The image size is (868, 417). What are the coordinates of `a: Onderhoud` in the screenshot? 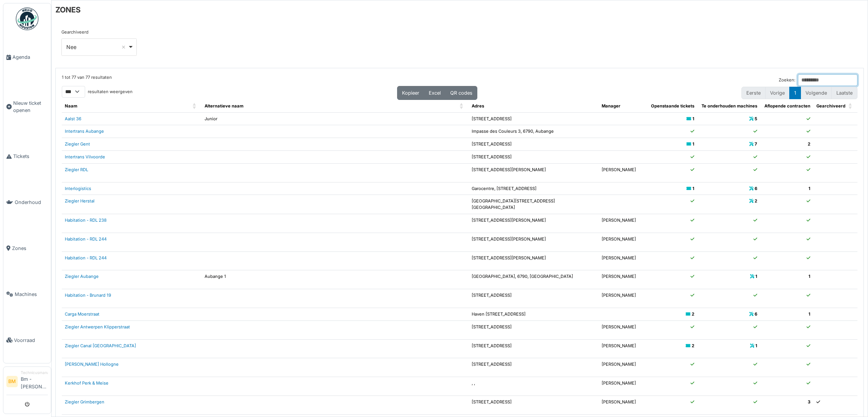 It's located at (27, 202).